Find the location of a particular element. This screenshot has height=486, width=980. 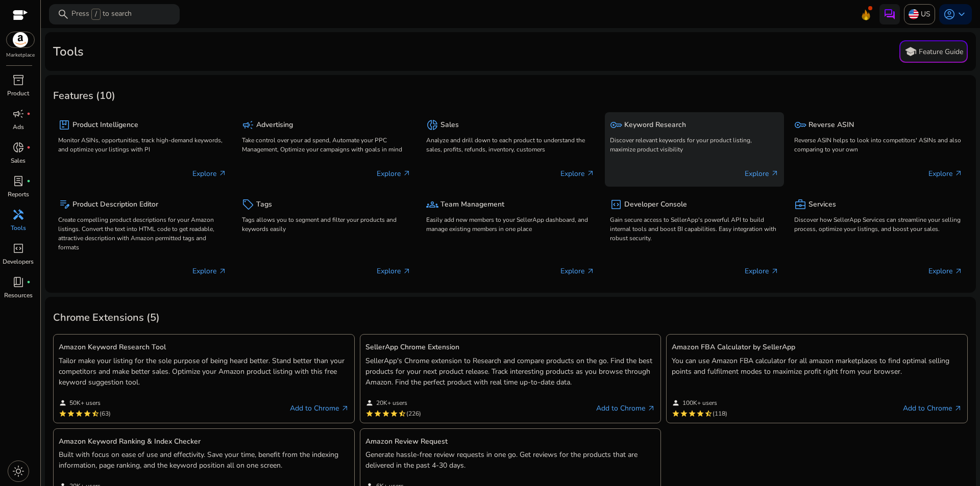

span: school is located at coordinates (910, 52).